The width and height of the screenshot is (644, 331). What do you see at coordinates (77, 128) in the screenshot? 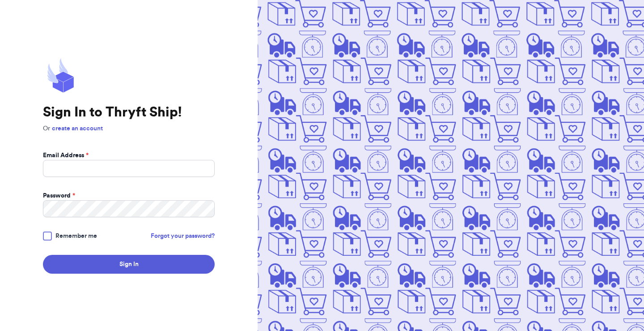
I see `a: create an account` at bounding box center [77, 128].